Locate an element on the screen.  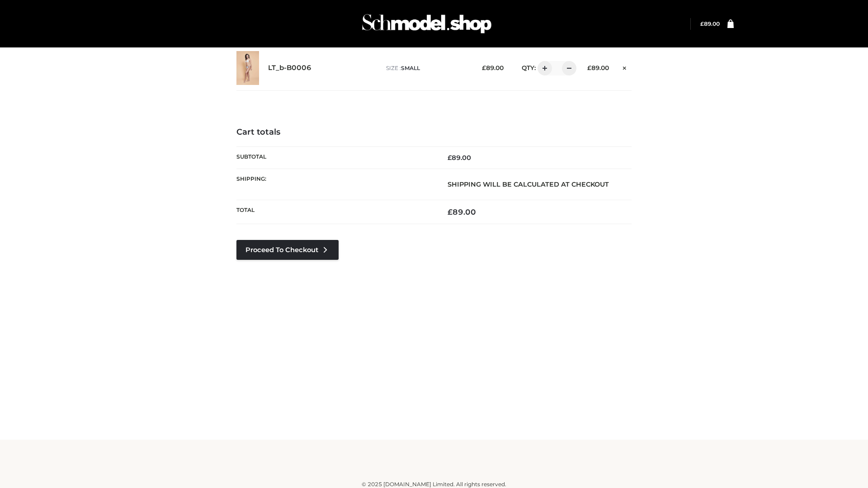
img: LT_b-B0006 - SMALL is located at coordinates (247, 68).